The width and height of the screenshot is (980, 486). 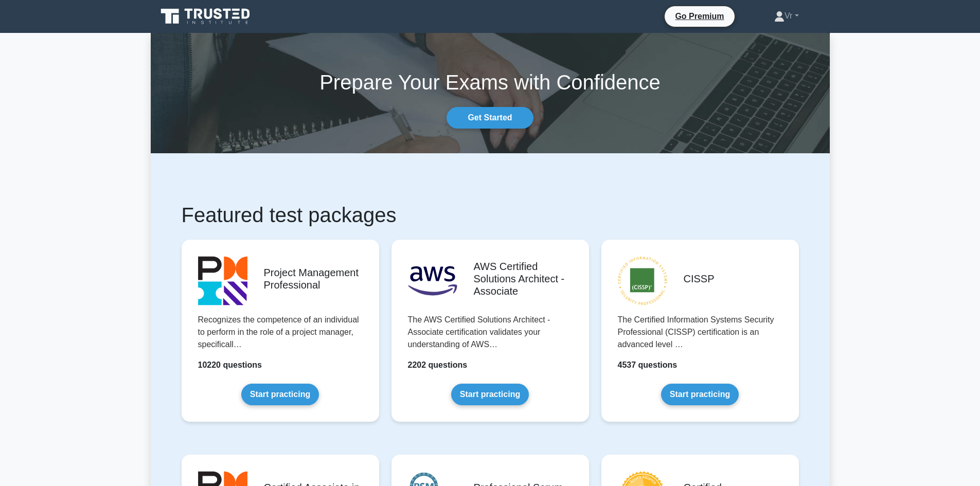 What do you see at coordinates (490, 82) in the screenshot?
I see `h1: Prepare Your Exams with Confidence` at bounding box center [490, 82].